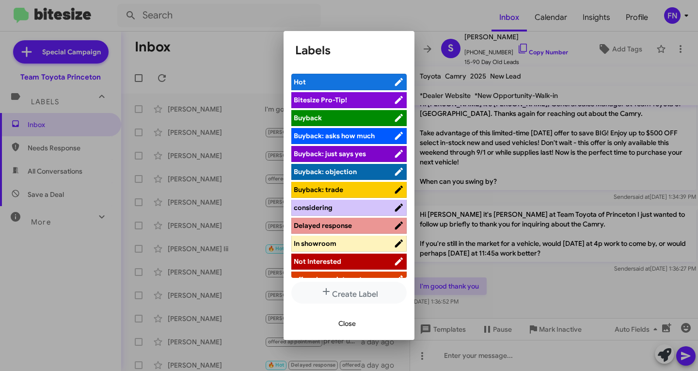 The image size is (698, 371). Describe the element at coordinates (347, 323) in the screenshot. I see `button: Close` at that location.